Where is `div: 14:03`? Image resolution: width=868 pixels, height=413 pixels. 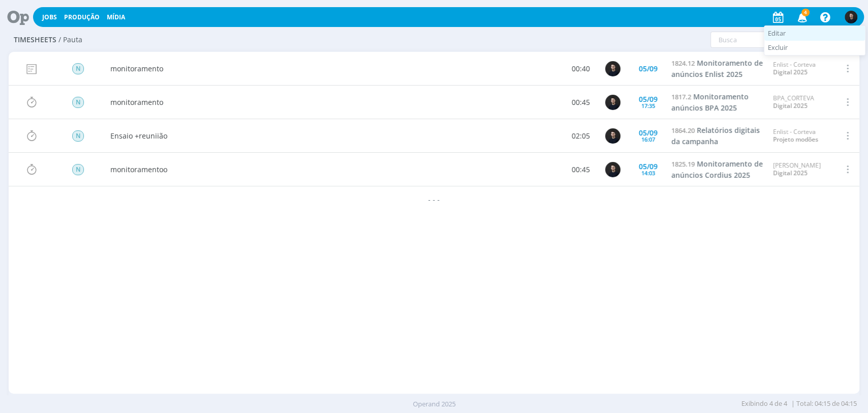 div: 14:03 is located at coordinates (647, 173).